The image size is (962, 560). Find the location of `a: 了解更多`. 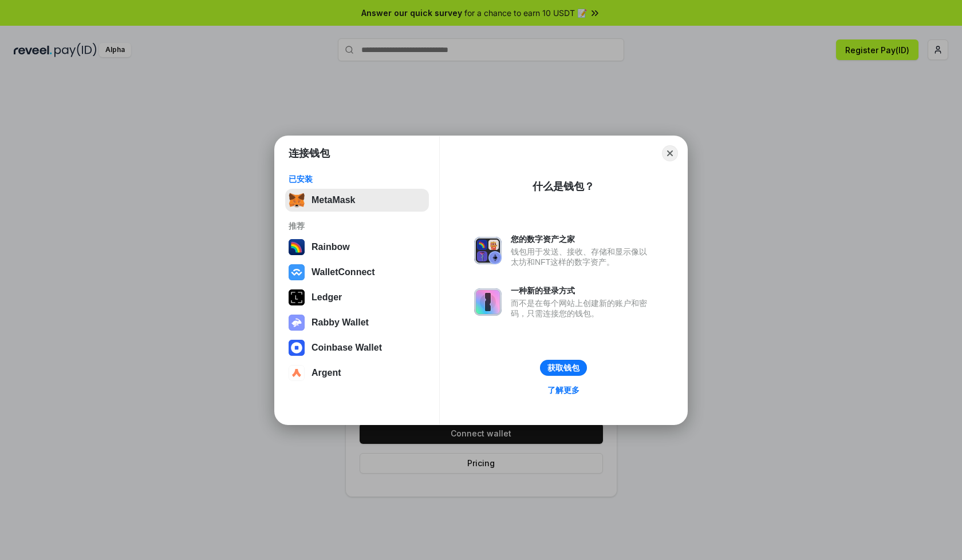

a: 了解更多 is located at coordinates (563, 390).